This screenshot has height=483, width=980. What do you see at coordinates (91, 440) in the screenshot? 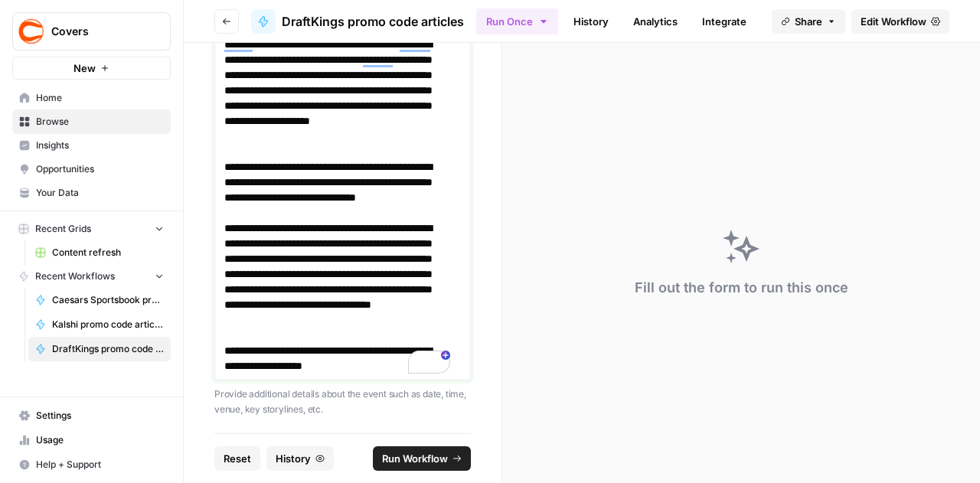
I see `a: Usage` at bounding box center [91, 440].